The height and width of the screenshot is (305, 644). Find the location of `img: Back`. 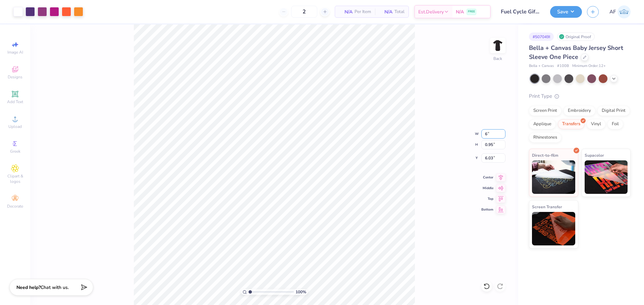

img: Back is located at coordinates (498, 45).